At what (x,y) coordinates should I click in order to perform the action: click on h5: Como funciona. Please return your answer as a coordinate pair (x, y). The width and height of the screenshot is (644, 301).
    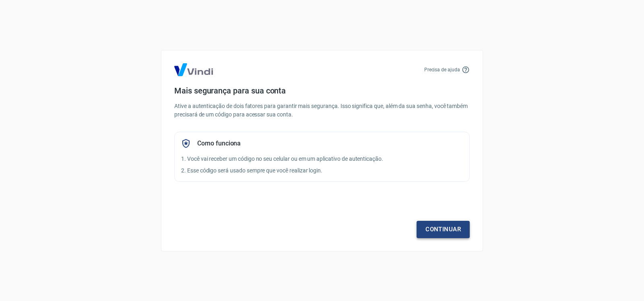
    Looking at the image, I should click on (219, 144).